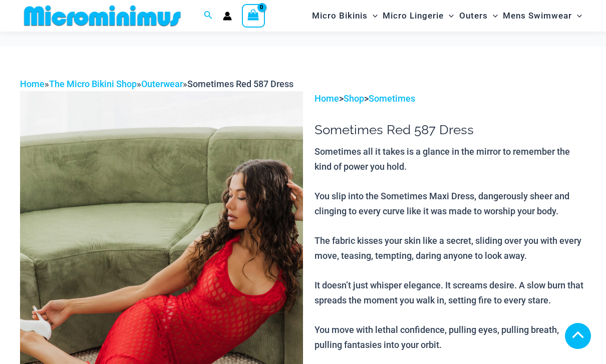  What do you see at coordinates (253, 15) in the screenshot?
I see `a: View Shopping Cart, empty` at bounding box center [253, 15].